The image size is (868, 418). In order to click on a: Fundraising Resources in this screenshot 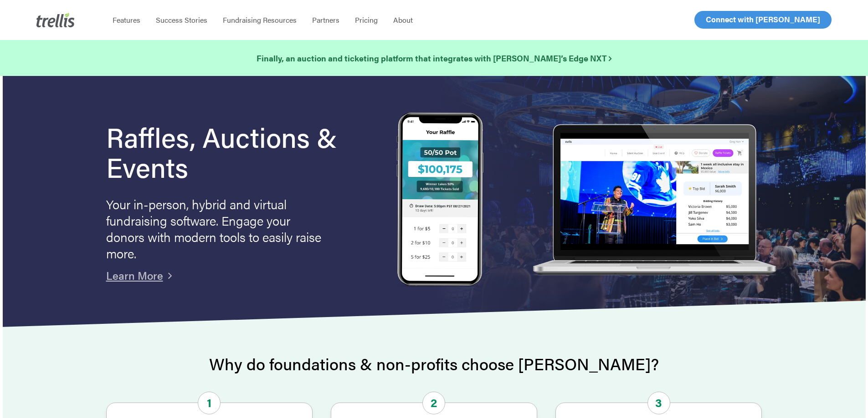, I will do `click(260, 20)`.